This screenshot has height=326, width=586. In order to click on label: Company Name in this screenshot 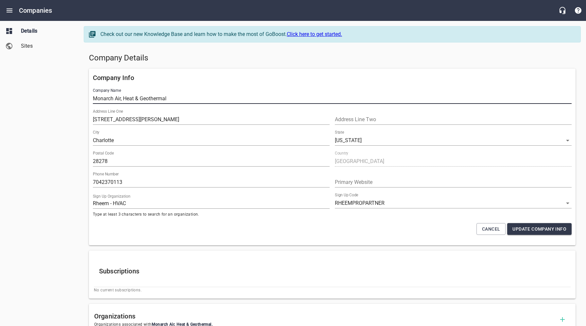, I will do `click(107, 91)`.